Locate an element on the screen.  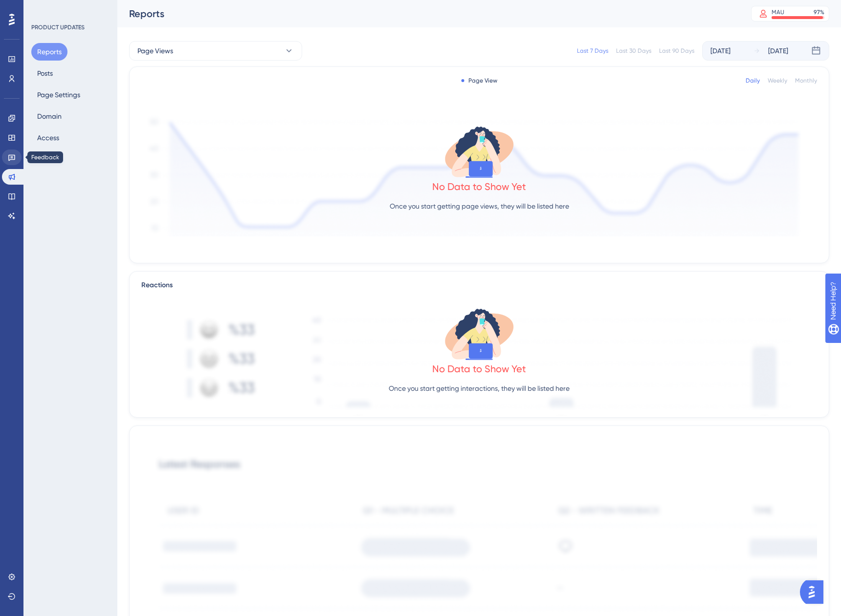
div: Reports is located at coordinates (428, 14).